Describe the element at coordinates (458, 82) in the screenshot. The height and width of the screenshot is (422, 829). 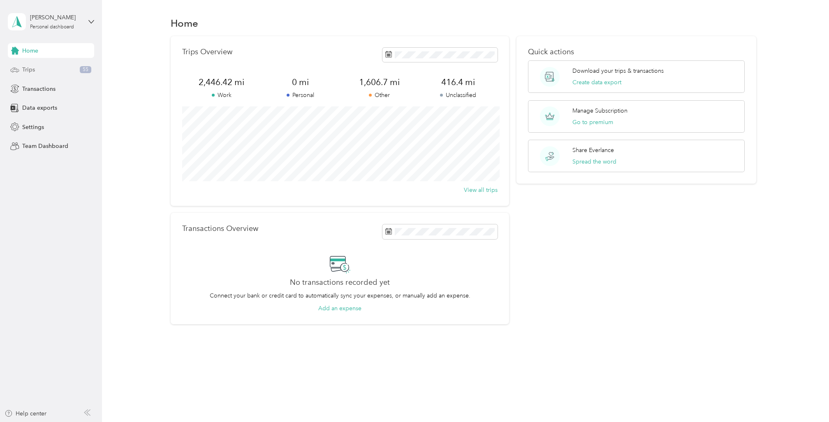
I see `span: 416.4 mi` at that location.